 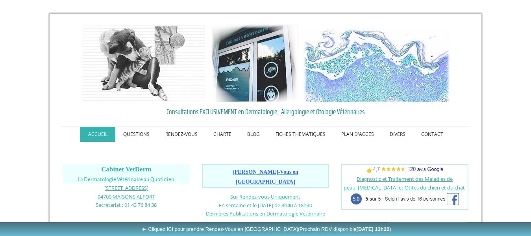 I want to click on a: RENDEZ-VOUS, so click(x=181, y=134).